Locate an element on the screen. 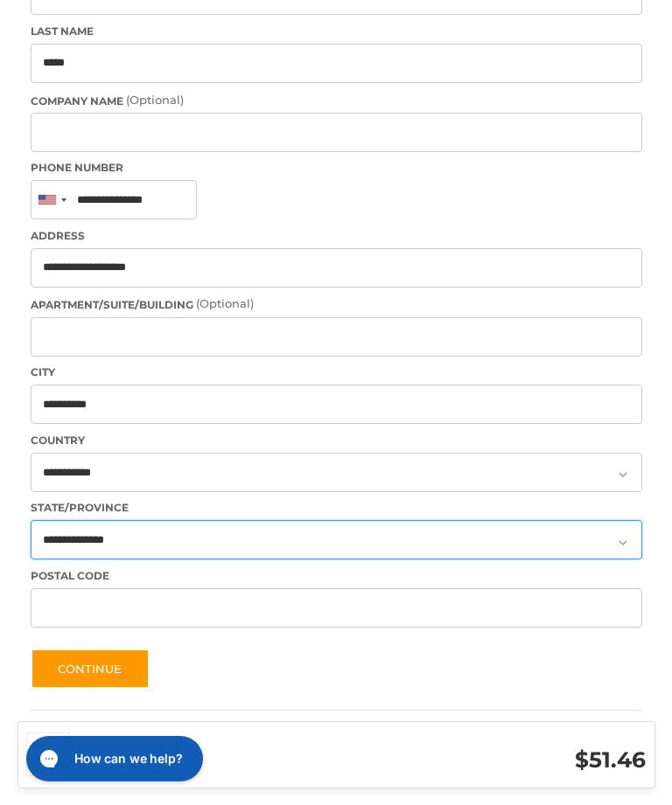 Image resolution: width=672 pixels, height=805 pixels. h3: 1 Item is located at coordinates (227, 751).